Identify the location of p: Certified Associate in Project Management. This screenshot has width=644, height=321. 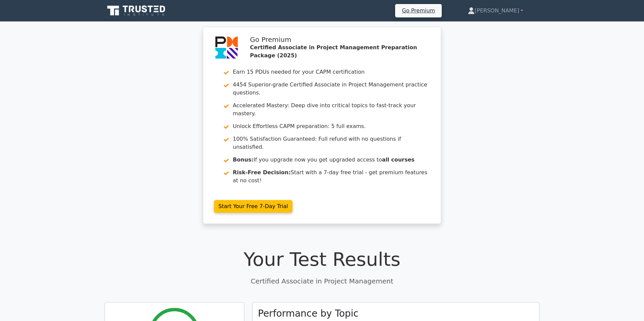
(322, 282).